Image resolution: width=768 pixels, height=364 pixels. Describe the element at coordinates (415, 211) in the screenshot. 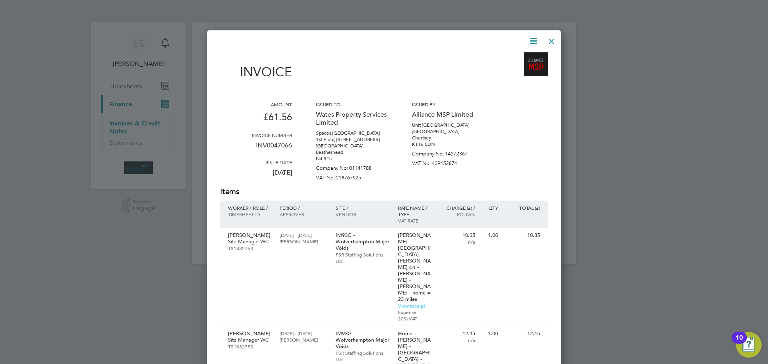

I see `p: Rate name / type` at that location.